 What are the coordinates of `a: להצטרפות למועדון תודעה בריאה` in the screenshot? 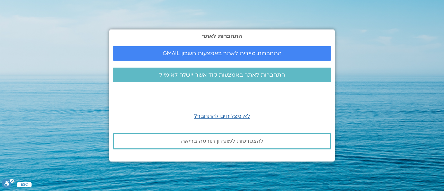 It's located at (222, 141).